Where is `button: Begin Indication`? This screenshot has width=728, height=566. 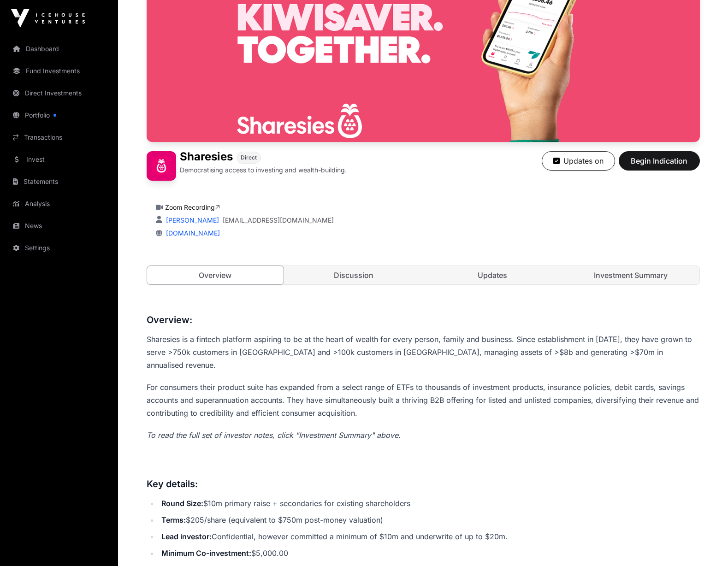 button: Begin Indication is located at coordinates (659, 161).